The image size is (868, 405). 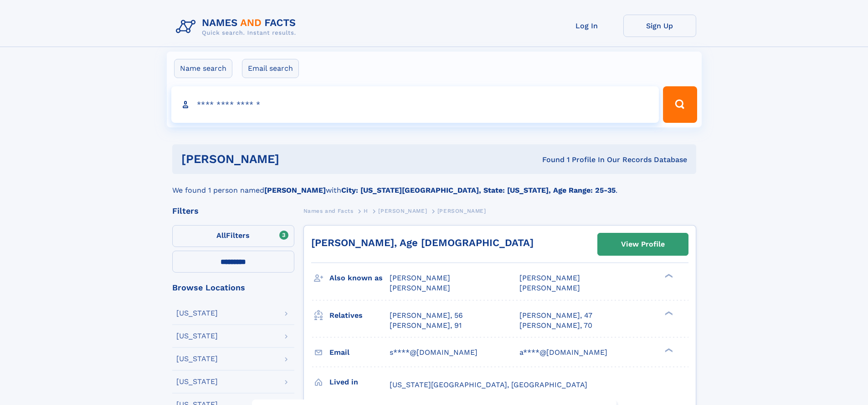 What do you see at coordinates (415, 104) in the screenshot?
I see `input: search input` at bounding box center [415, 104].